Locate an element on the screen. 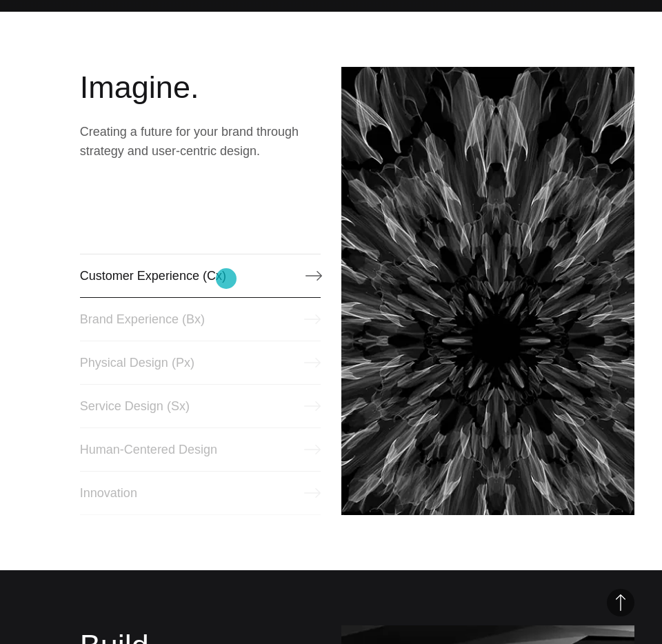  a: Physical Design (Px) is located at coordinates (200, 362).